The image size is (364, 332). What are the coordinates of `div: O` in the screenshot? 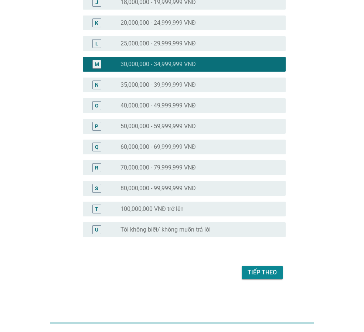 It's located at (97, 105).